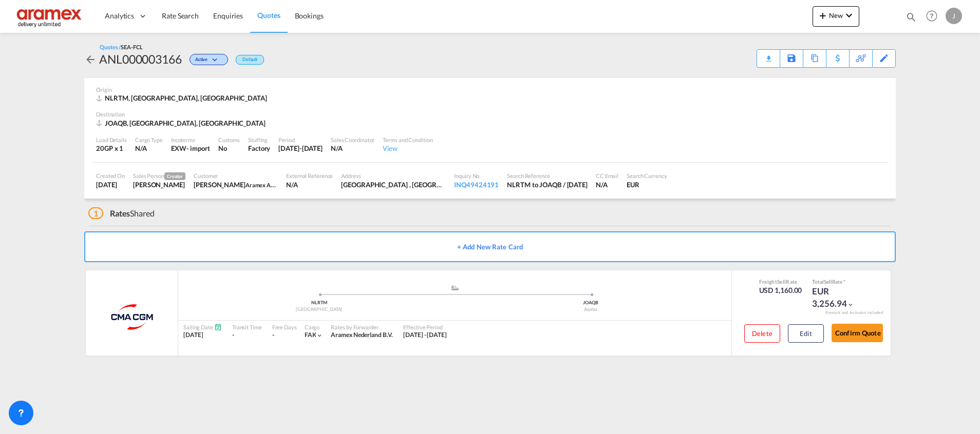  I want to click on div: Destination, so click(490, 114).